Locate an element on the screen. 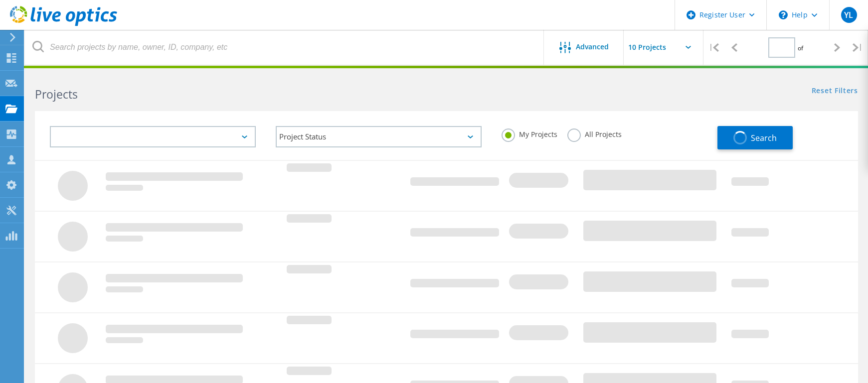 Image resolution: width=868 pixels, height=383 pixels. span: Advanced is located at coordinates (592, 47).